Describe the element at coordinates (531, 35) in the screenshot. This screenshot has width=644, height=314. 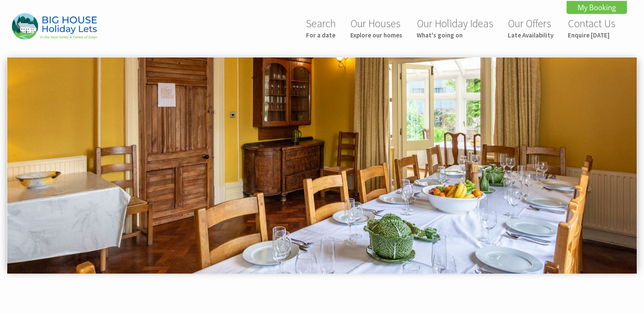
I see `small: Late Availability` at that location.